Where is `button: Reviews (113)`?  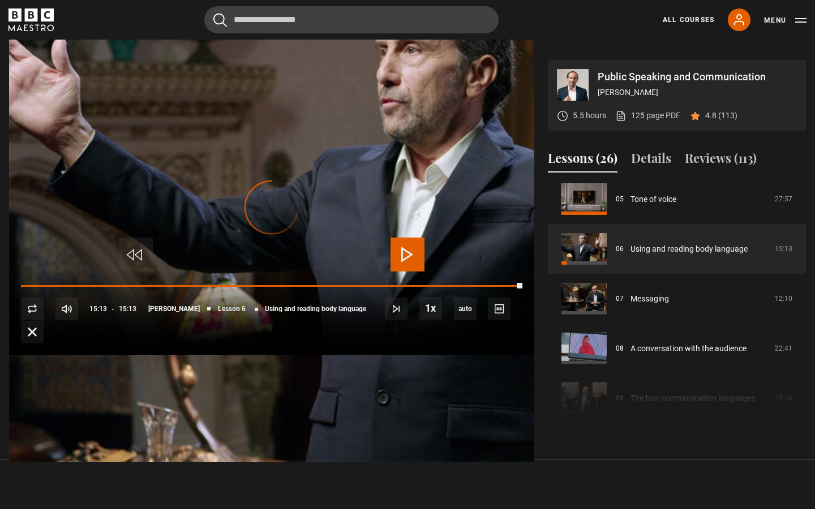 button: Reviews (113) is located at coordinates (720, 161).